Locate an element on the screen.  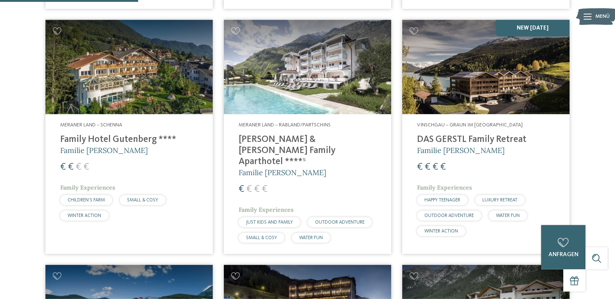
span: anfragen is located at coordinates (563, 254).